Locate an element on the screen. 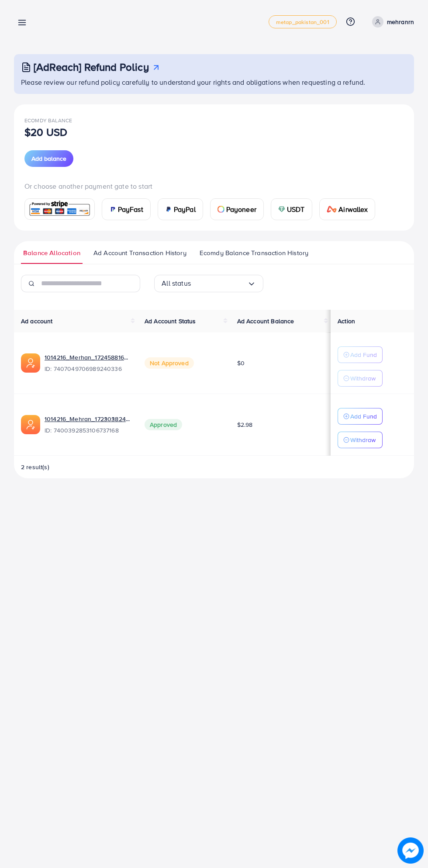 This screenshot has width=428, height=868. span: Ad Account Transaction History is located at coordinates (140, 253).